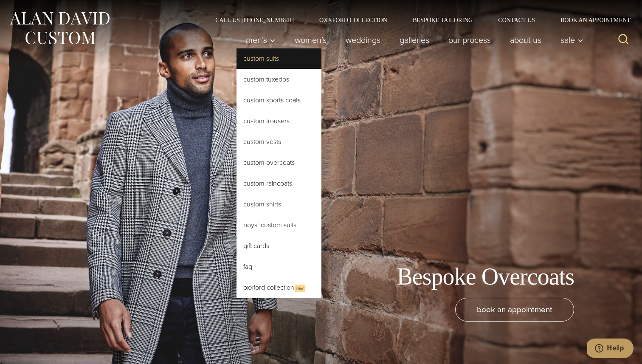 This screenshot has width=642, height=364. I want to click on span: New, so click(300, 288).